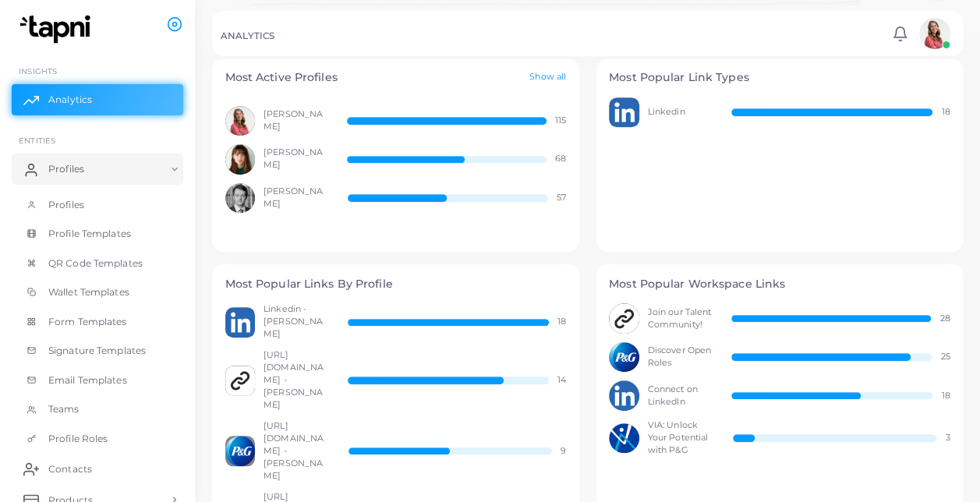 The height and width of the screenshot is (502, 980). Describe the element at coordinates (97, 292) in the screenshot. I see `a: Wallet Templates` at that location.